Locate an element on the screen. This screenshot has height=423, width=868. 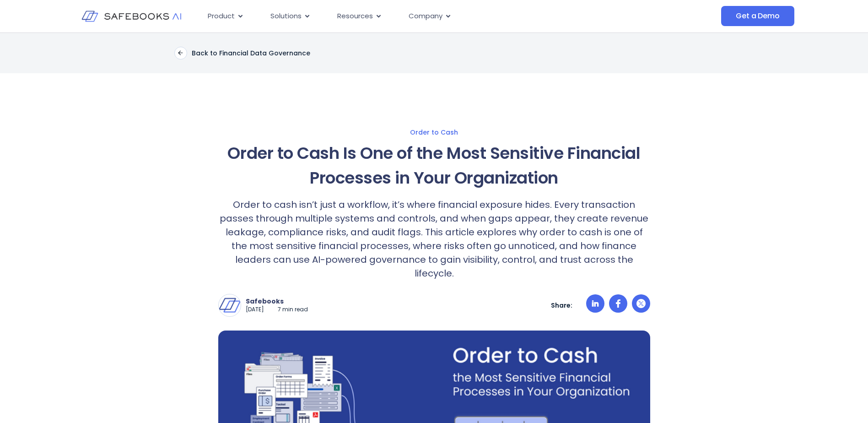
span: Product is located at coordinates (221, 16).